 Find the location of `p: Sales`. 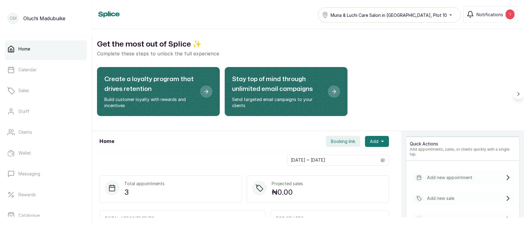

p: Sales is located at coordinates (24, 91).